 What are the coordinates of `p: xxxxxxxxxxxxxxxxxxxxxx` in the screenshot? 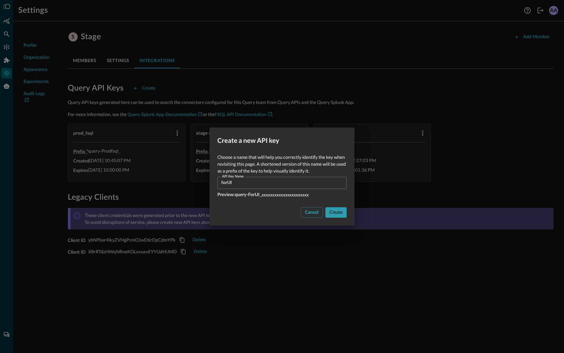 It's located at (285, 195).